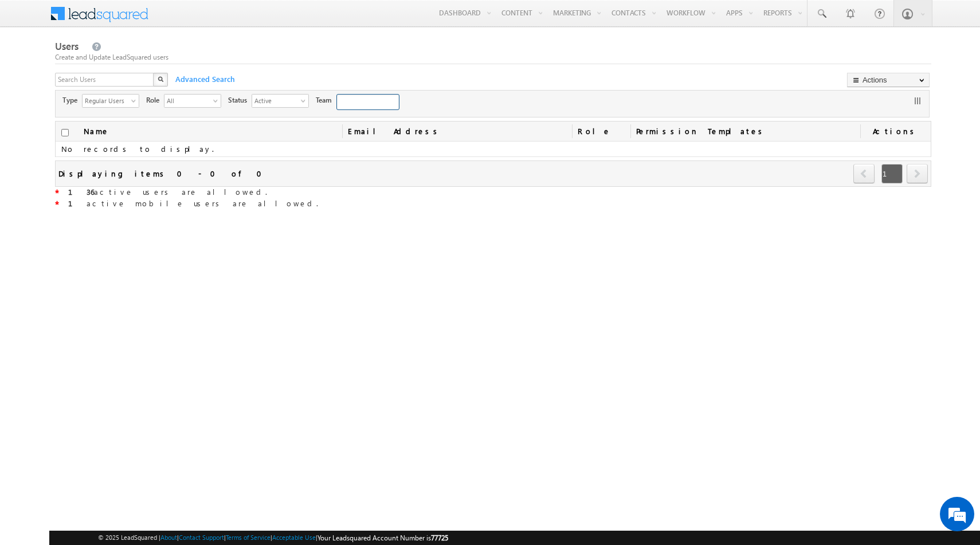 Image resolution: width=980 pixels, height=545 pixels. What do you see at coordinates (888, 80) in the screenshot?
I see `button: Actions` at bounding box center [888, 80].